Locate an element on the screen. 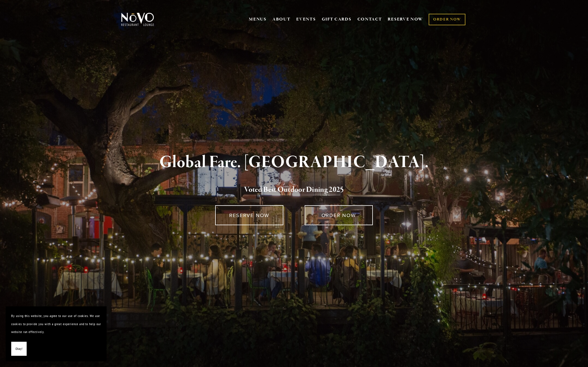  a: CONTACT is located at coordinates (370, 19).